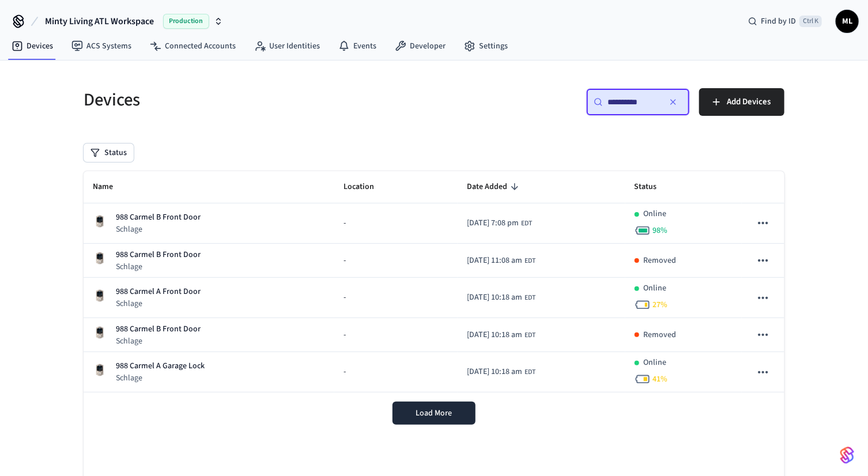  I want to click on span: Date Added, so click(495, 187).